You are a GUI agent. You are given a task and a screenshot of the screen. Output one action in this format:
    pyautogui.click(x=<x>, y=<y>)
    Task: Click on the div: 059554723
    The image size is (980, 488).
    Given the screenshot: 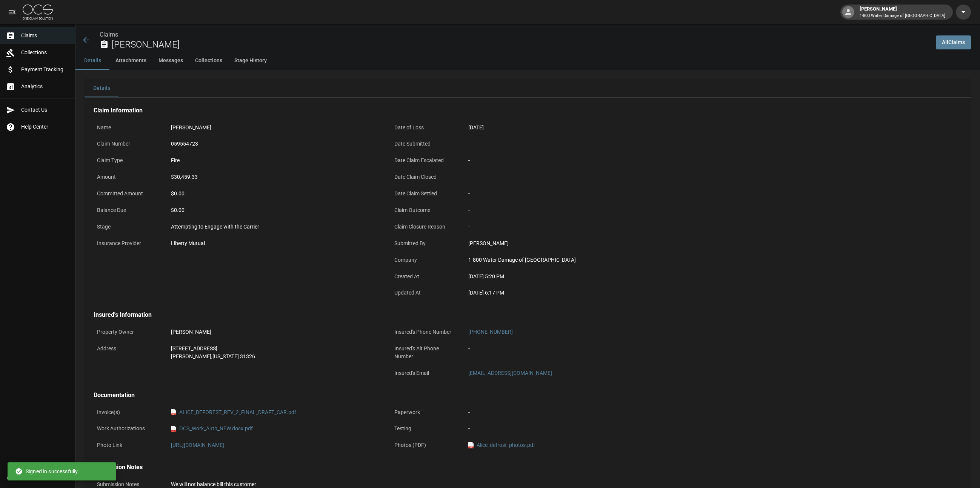 What is the action you would take?
    pyautogui.click(x=274, y=143)
    